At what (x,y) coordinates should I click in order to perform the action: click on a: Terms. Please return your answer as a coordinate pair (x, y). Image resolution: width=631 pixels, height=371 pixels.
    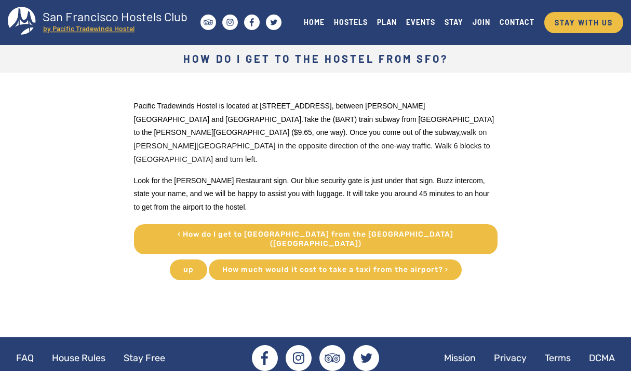
    Looking at the image, I should click on (558, 358).